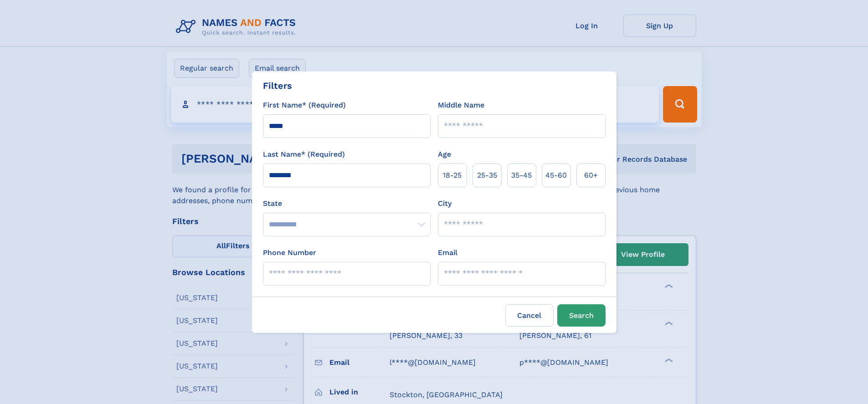  What do you see at coordinates (521, 175) in the screenshot?
I see `span: 35‑45` at bounding box center [521, 175].